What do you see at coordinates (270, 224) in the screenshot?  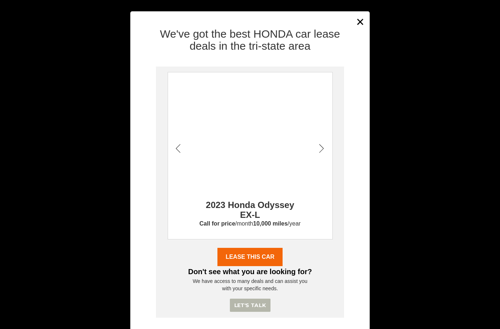 I see `strong: 10,000 miles` at bounding box center [270, 224].